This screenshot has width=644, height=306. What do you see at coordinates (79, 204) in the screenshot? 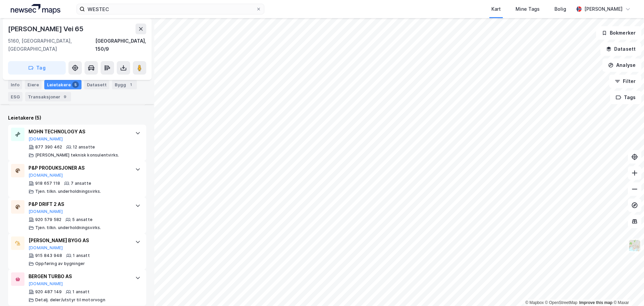
I see `div: P&P DRIFT 2 AS` at bounding box center [79, 204].